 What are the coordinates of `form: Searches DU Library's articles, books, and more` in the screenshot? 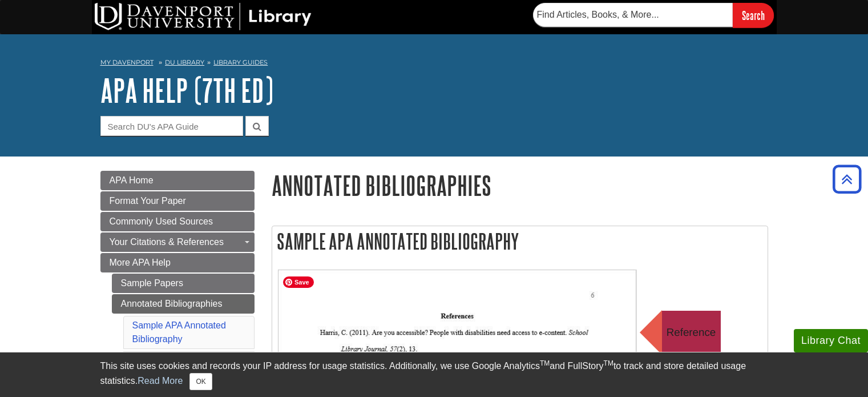 It's located at (653, 15).